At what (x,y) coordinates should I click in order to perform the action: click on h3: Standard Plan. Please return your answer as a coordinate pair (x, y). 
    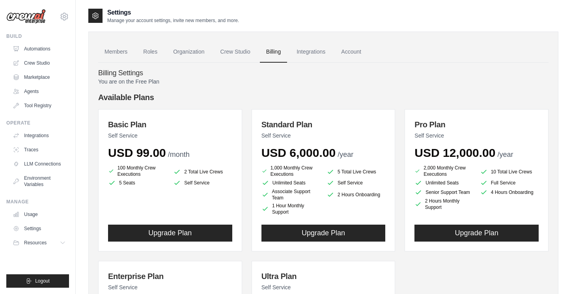
    Looking at the image, I should click on (323, 125).